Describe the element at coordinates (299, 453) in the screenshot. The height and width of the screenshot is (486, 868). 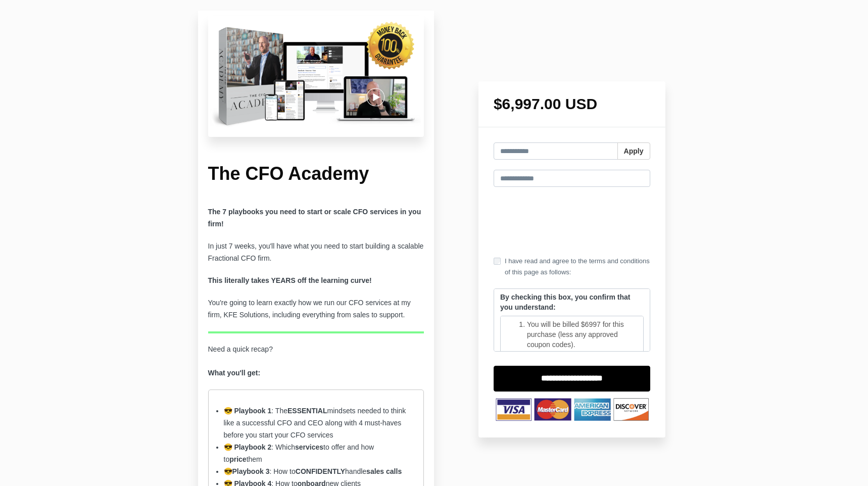
I see `span: : Which to offer and how to them` at that location.